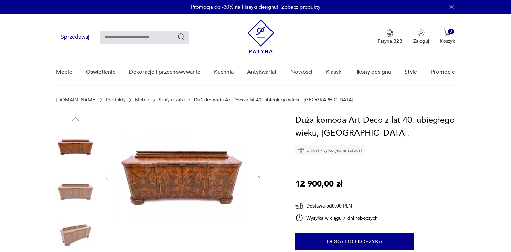 Image resolution: width=511 pixels, height=252 pixels. What do you see at coordinates (75, 37) in the screenshot?
I see `button: Sprzedawaj` at bounding box center [75, 37].